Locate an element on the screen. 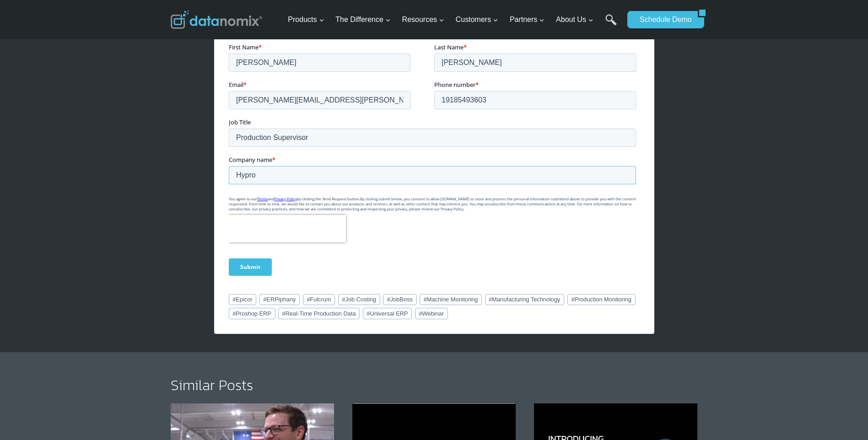 Image resolution: width=868 pixels, height=440 pixels. span: The Difference is located at coordinates (363, 19).